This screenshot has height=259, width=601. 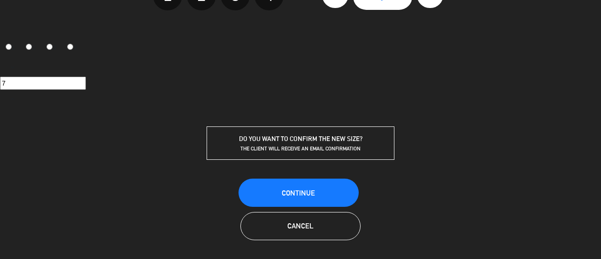 I want to click on label: 4, so click(x=72, y=48).